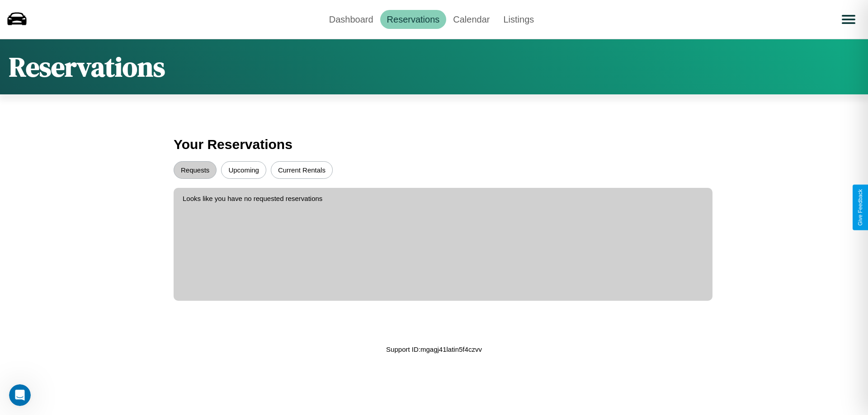  I want to click on a: Reservations, so click(413, 19).